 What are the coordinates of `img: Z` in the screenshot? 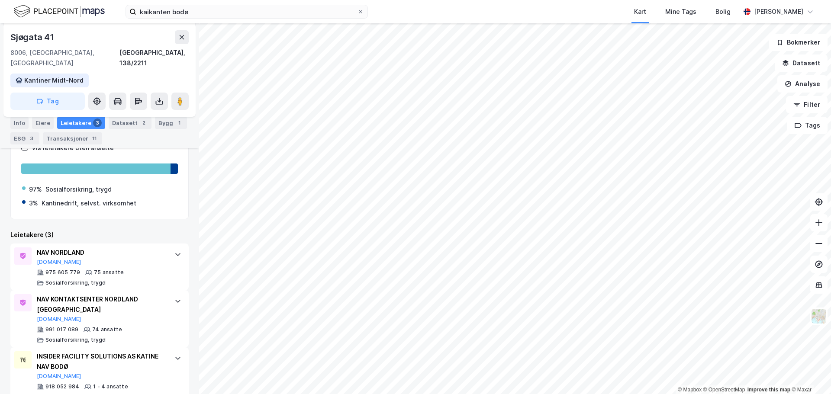 It's located at (819, 316).